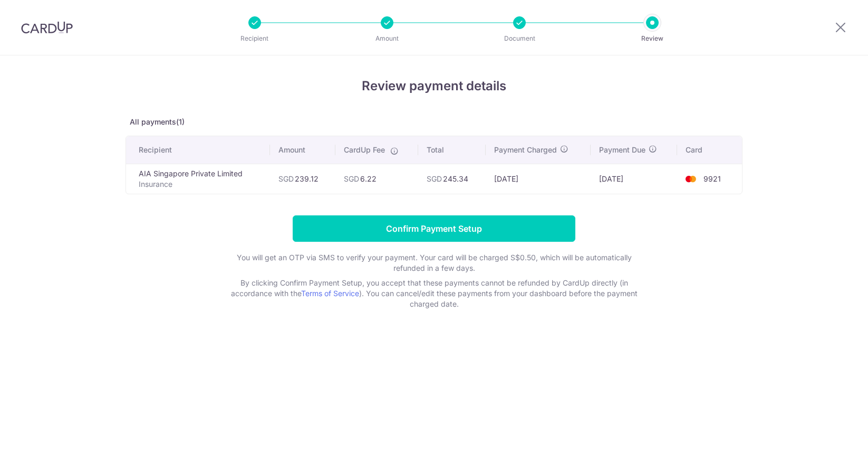 This screenshot has height=454, width=868. What do you see at coordinates (364, 150) in the screenshot?
I see `span: CardUp Fee` at bounding box center [364, 150].